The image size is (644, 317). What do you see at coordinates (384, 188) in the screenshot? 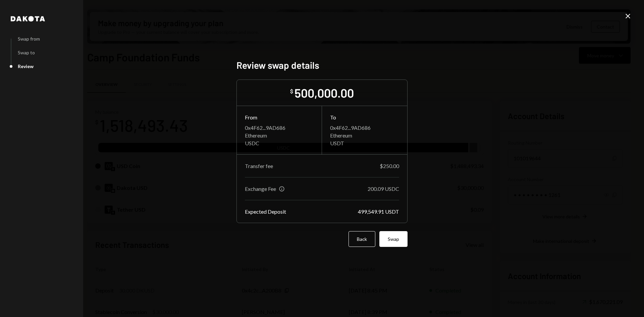
I see `div: 200.09 USDC` at bounding box center [384, 188].